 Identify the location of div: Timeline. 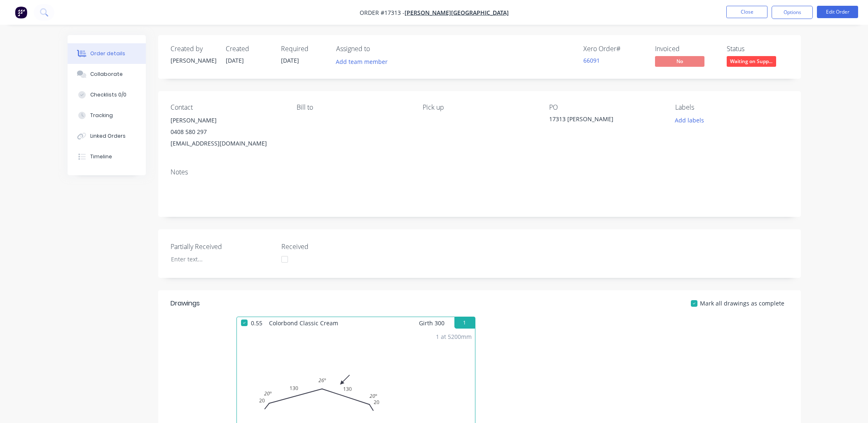
(101, 157).